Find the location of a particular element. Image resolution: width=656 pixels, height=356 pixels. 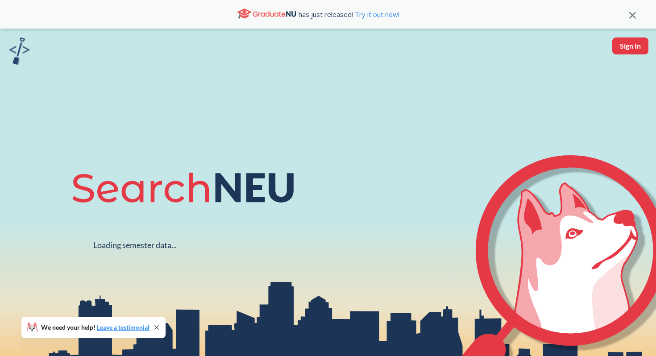

a: Try it out now! is located at coordinates (376, 14).